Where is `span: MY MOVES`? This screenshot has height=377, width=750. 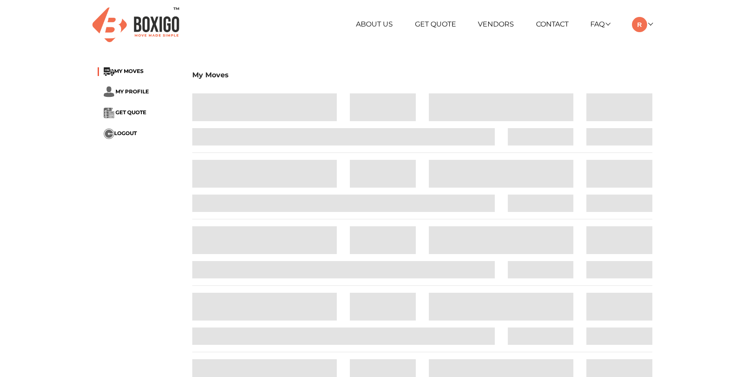
span: MY MOVES is located at coordinates (129, 71).